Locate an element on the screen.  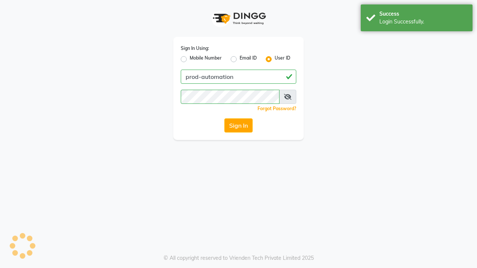
label: Mobile Number is located at coordinates (205, 59).